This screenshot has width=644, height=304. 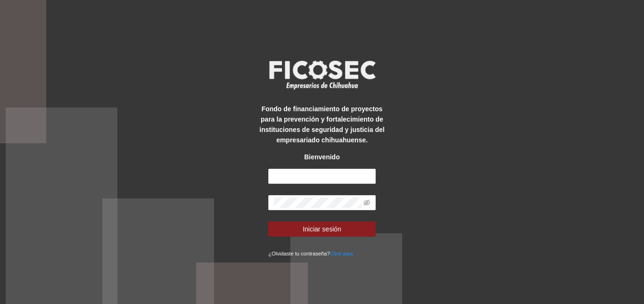 What do you see at coordinates (311, 253) in the screenshot?
I see `small: ¿Olvidaste tu contraseña?` at bounding box center [311, 253].